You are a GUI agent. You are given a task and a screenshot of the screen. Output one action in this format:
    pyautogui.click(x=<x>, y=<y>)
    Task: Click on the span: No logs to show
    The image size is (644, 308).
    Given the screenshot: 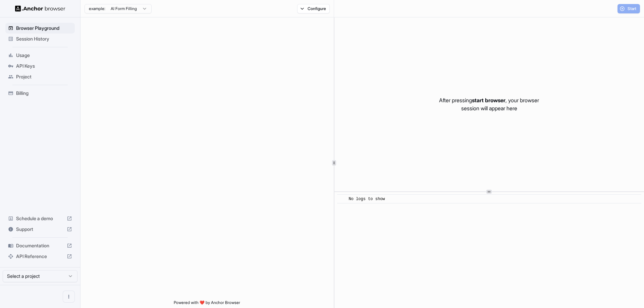 What is the action you would take?
    pyautogui.click(x=367, y=198)
    